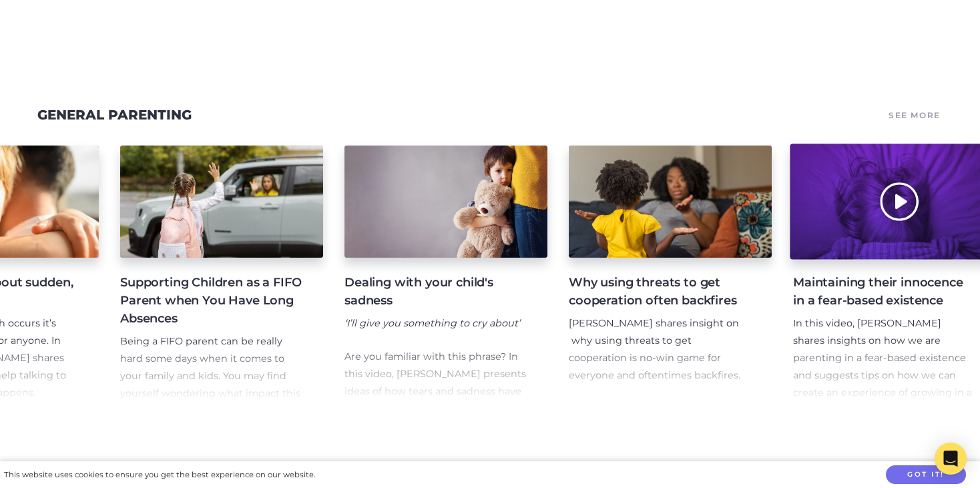 This screenshot has height=488, width=980. What do you see at coordinates (915, 115) in the screenshot?
I see `a: See More` at bounding box center [915, 115].